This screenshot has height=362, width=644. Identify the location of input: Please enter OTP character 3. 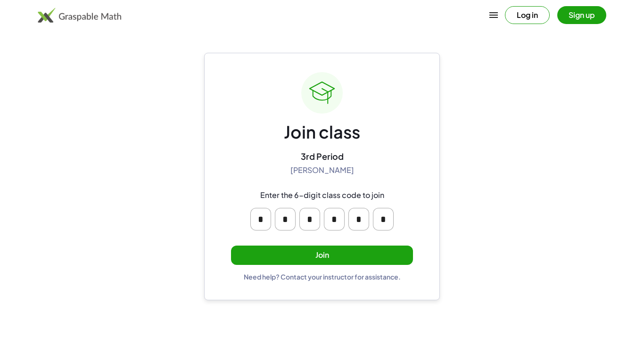
(310, 219).